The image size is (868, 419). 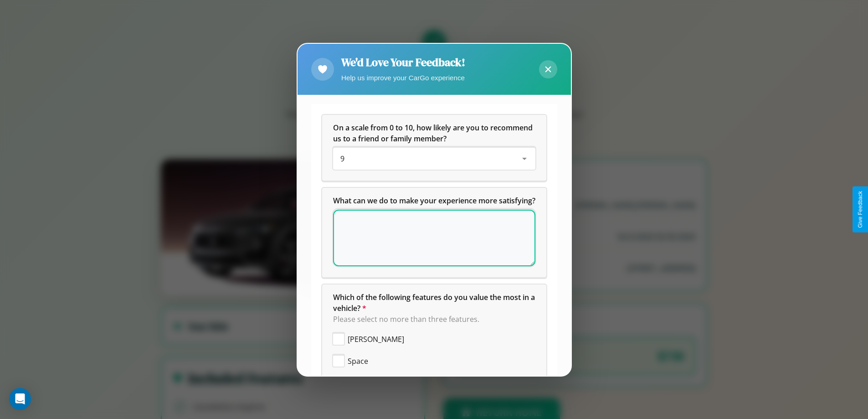 What do you see at coordinates (342, 159) in the screenshot?
I see `span: 9` at bounding box center [342, 159].